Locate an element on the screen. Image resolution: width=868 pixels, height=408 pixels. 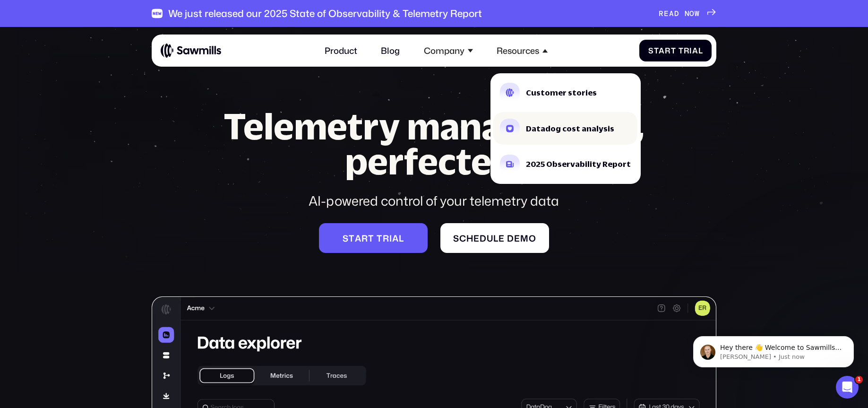
h1: Telemetry management, perfected. is located at coordinates (434, 144).